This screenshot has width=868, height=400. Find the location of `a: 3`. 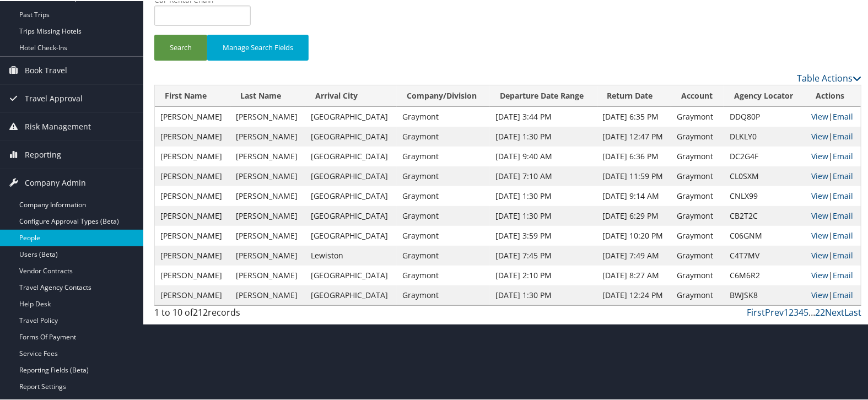

a: 3 is located at coordinates (795, 311).